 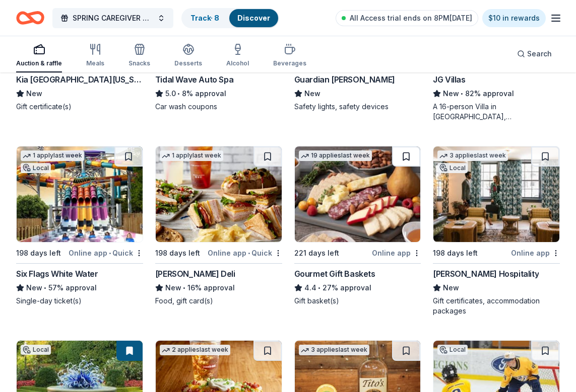 I want to click on button: Alcohol, so click(x=237, y=56).